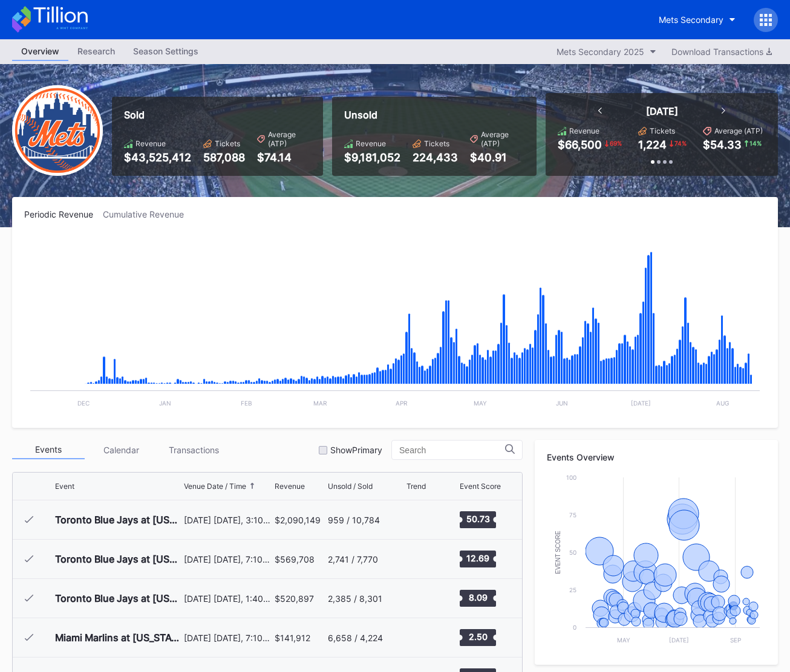 This screenshot has width=790, height=672. What do you see at coordinates (652, 144) in the screenshot?
I see `div: 1,224` at bounding box center [652, 144].